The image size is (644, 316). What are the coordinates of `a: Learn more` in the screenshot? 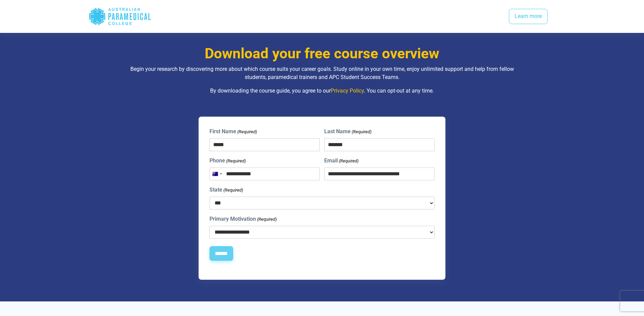 It's located at (528, 17).